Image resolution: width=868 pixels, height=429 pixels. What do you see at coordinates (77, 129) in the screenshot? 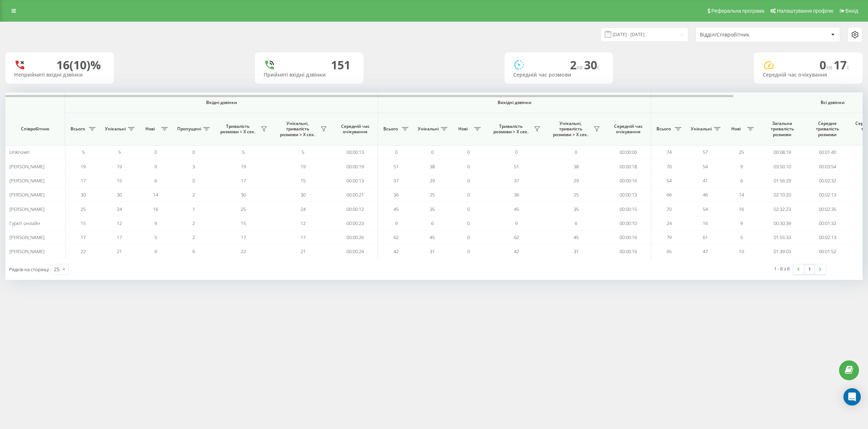
I see `span: Всього` at bounding box center [77, 129].